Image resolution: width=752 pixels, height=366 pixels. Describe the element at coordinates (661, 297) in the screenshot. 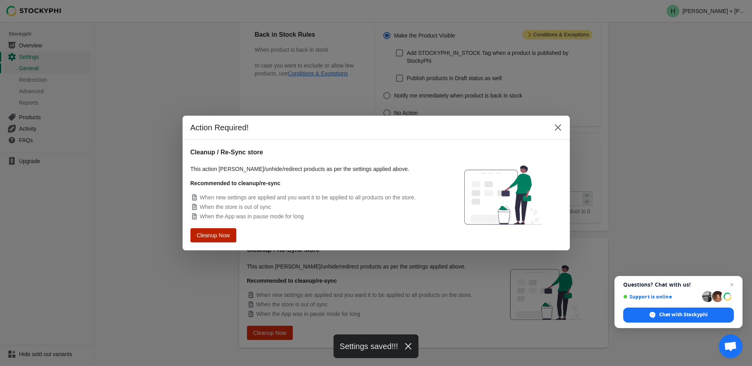

I see `span: Support is online` at that location.